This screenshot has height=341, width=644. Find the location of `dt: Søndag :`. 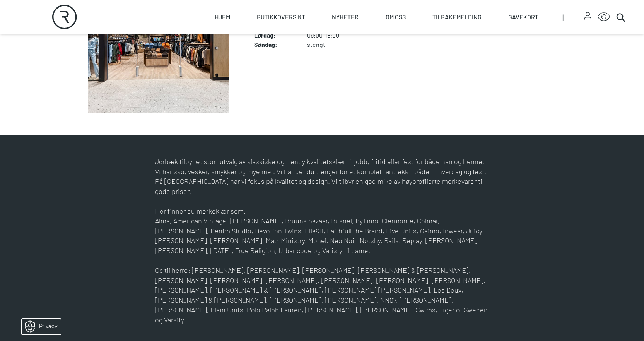

dt: Søndag : is located at coordinates (276, 44).